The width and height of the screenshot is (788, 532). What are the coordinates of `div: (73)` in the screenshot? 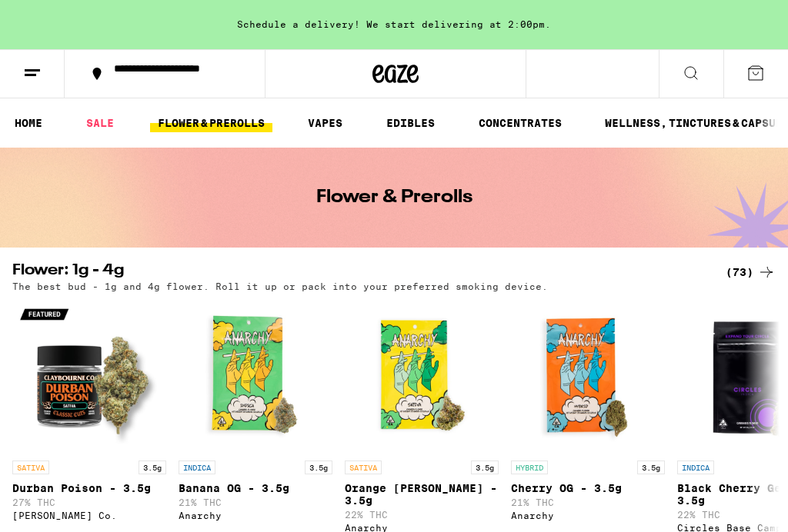 It's located at (750, 272).